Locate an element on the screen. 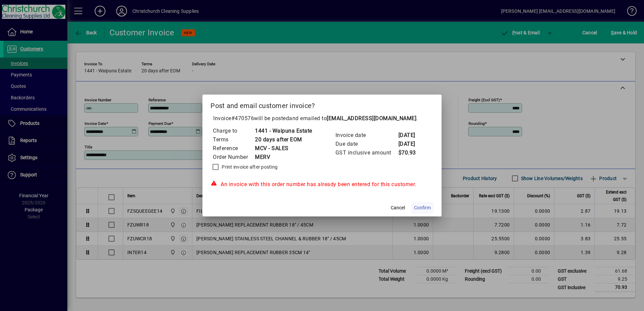  td: 20 days after EOM is located at coordinates (283, 139).